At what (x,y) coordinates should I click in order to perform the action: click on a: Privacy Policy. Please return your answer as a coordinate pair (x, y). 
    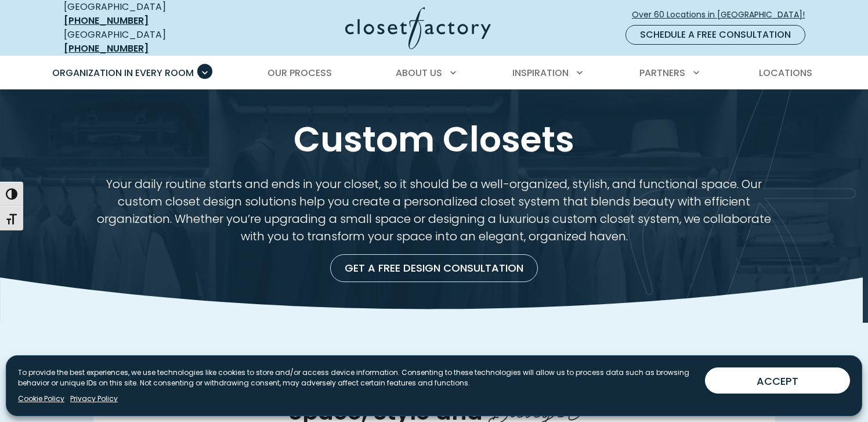
    Looking at the image, I should click on (94, 398).